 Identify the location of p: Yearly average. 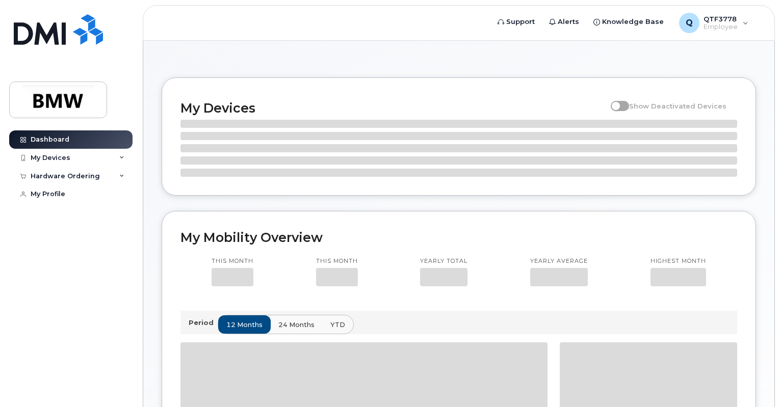
(559, 261).